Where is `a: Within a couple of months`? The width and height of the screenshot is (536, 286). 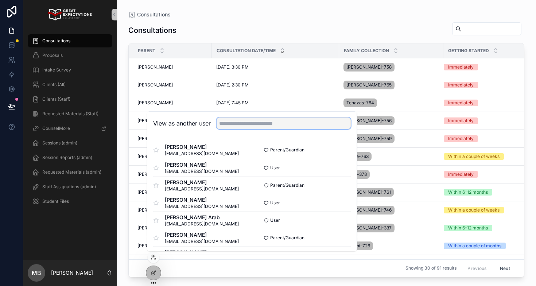
a: Within a couple of months is located at coordinates (484, 246).